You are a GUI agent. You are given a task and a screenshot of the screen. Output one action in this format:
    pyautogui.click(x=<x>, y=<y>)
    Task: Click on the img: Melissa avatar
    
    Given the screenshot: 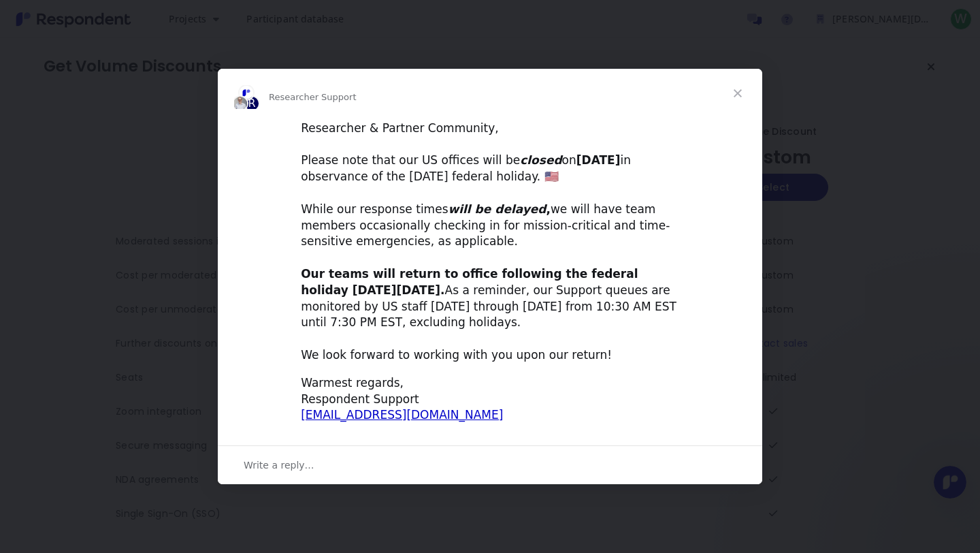 What is the action you would take?
    pyautogui.click(x=246, y=92)
    